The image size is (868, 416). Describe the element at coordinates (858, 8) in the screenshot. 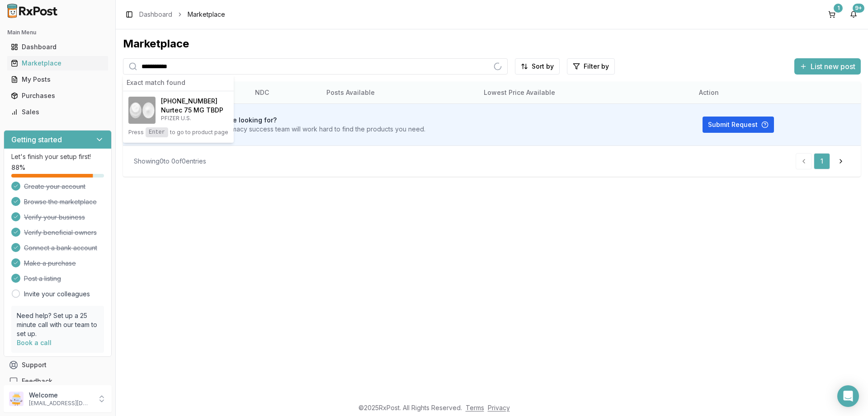

I see `div: 9+` at that location.